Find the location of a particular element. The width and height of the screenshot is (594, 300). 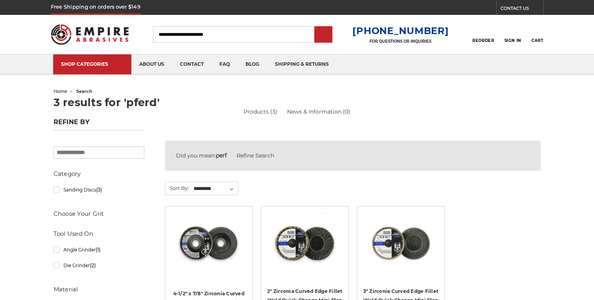

span: (1) is located at coordinates (98, 249).